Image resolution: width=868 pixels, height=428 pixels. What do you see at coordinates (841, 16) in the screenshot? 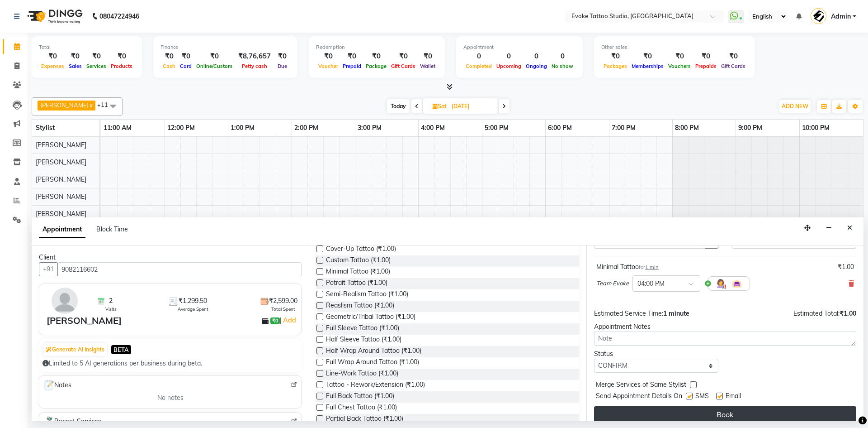
I see `span: Admin` at bounding box center [841, 16].